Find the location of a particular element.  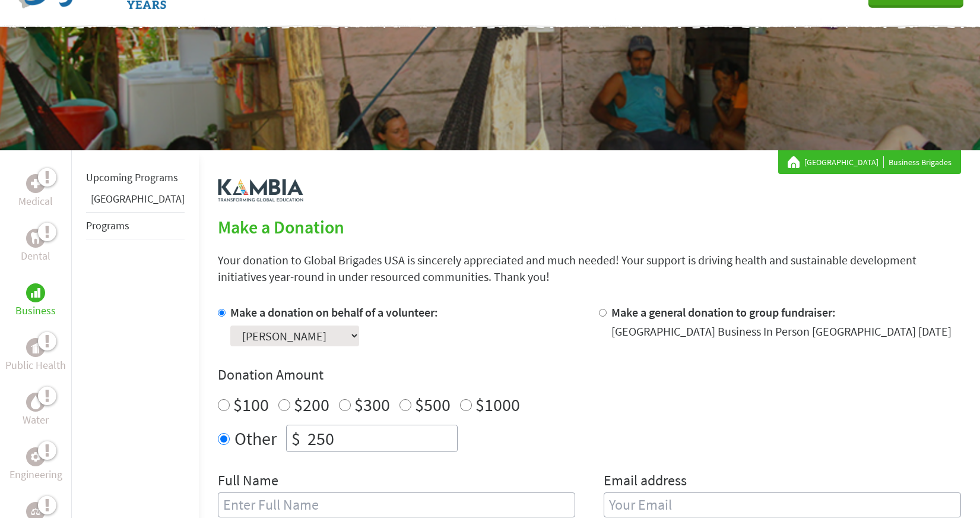

p: Business is located at coordinates (35, 311).